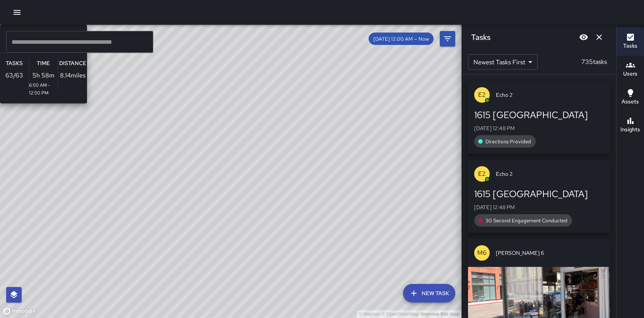 The height and width of the screenshot is (318, 644). I want to click on h6: Users, so click(630, 74).